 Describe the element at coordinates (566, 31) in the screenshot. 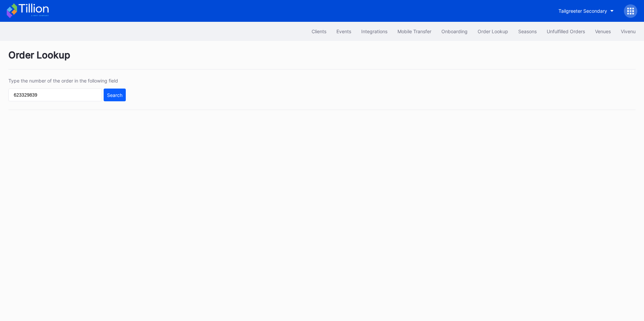

I see `button: Unfulfilled Orders` at that location.